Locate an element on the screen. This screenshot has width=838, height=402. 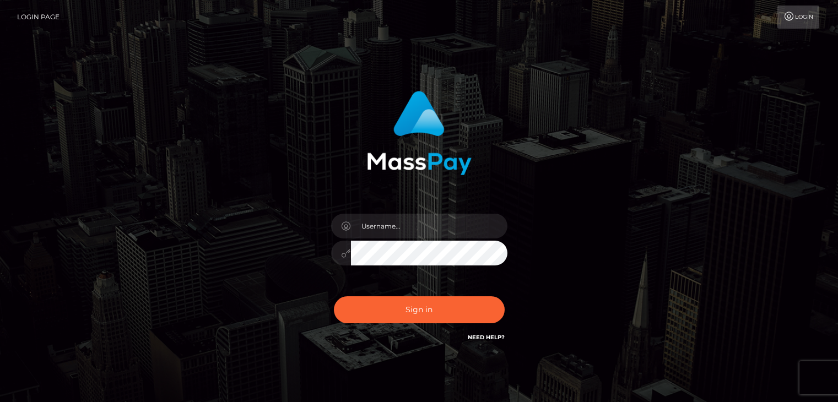
a: Need Help? is located at coordinates (486, 337).